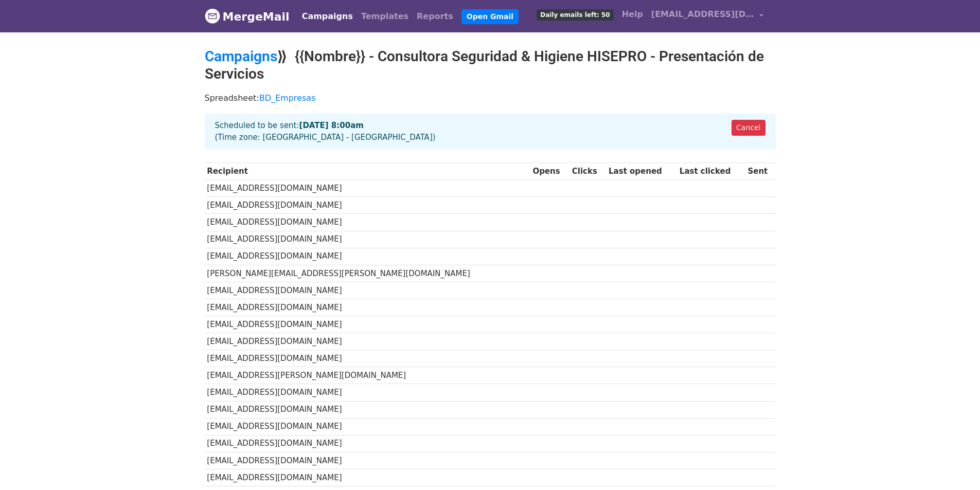 The width and height of the screenshot is (980, 490). I want to click on th: Sent, so click(760, 171).